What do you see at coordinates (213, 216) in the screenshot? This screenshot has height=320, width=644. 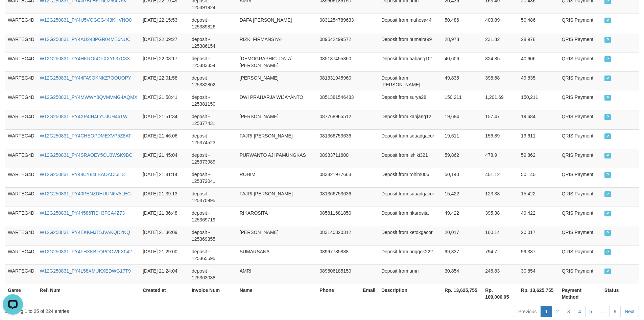 I see `td: deposit - 125369719` at bounding box center [213, 216].